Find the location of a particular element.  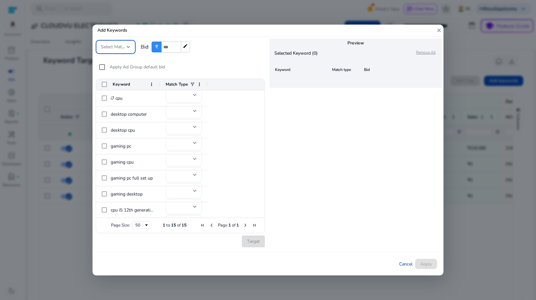

div: 50 is located at coordinates (139, 225).